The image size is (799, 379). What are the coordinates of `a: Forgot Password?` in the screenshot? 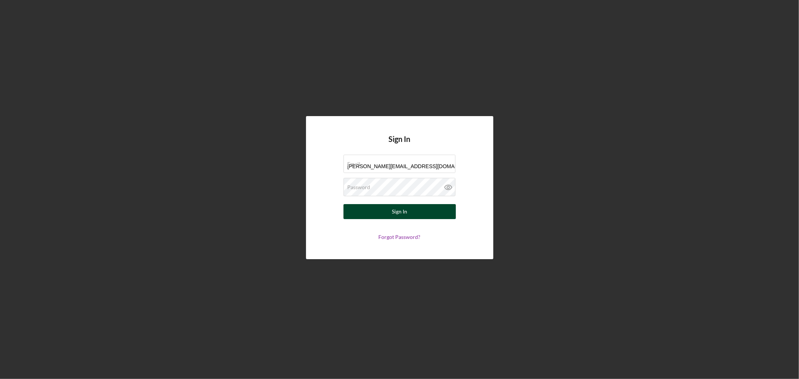 It's located at (400, 237).